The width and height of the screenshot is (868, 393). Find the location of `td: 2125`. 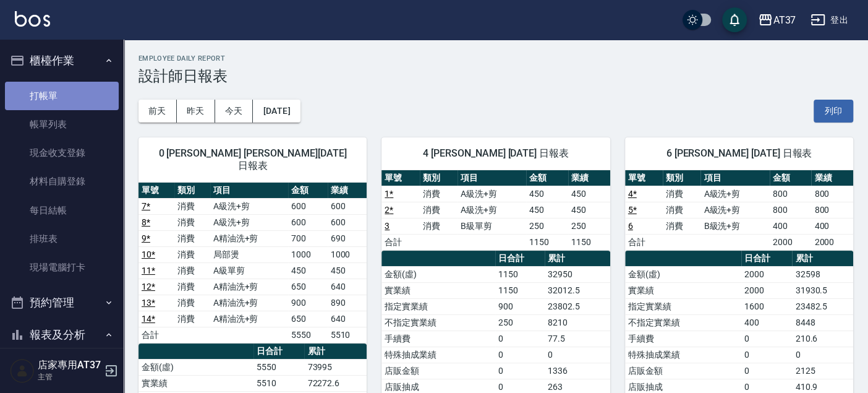

td: 2125 is located at coordinates (823, 370).